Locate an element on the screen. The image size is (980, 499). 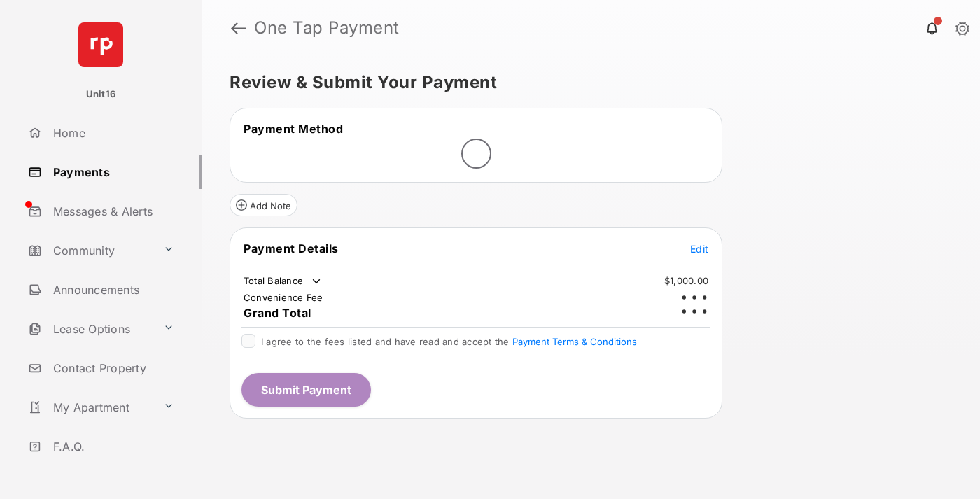
span: Payment Method is located at coordinates (293, 129).